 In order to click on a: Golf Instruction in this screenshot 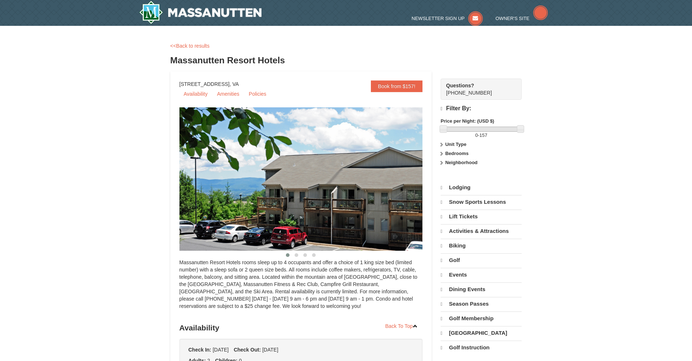, I will do `click(481, 347)`.